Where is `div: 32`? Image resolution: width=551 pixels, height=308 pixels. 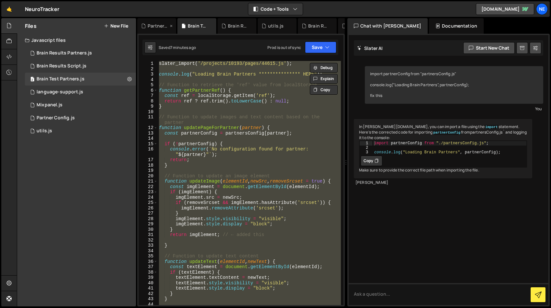
div: 32 is located at coordinates (148, 240).